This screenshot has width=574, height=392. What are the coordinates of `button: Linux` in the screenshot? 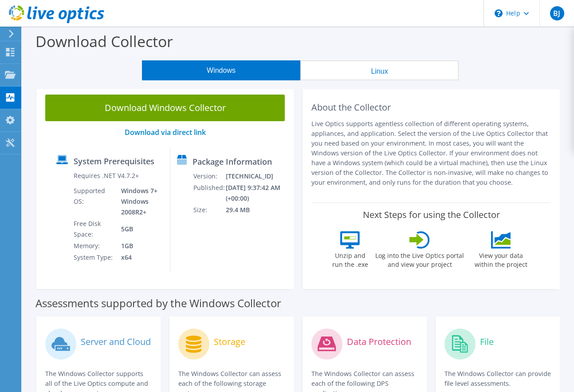 It's located at (379, 70).